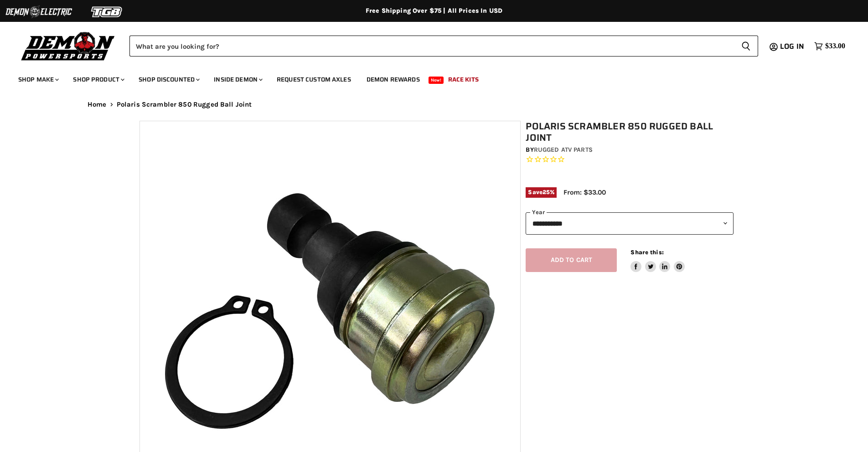  I want to click on img: Demon Powersports, so click(68, 45).